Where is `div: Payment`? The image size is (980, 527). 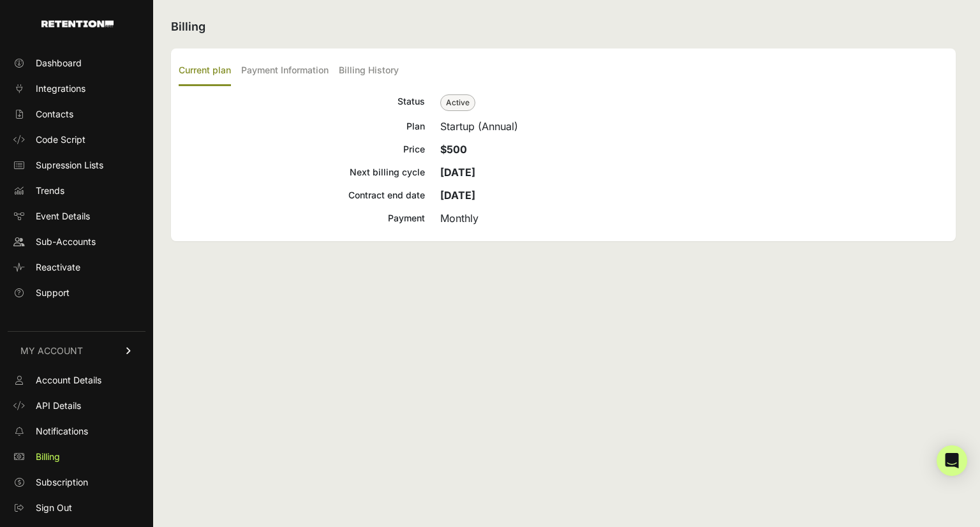 div: Payment is located at coordinates (301, 218).